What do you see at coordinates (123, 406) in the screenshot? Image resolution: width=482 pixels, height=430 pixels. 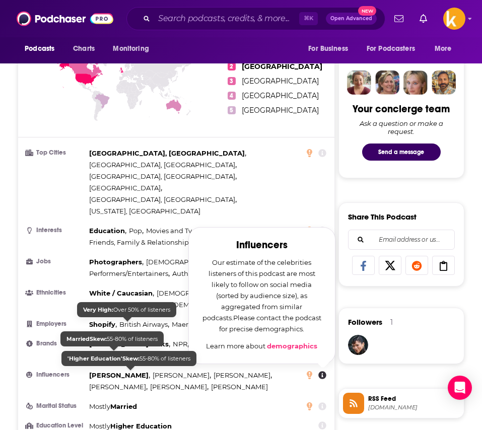 I see `span: Married` at bounding box center [123, 406].